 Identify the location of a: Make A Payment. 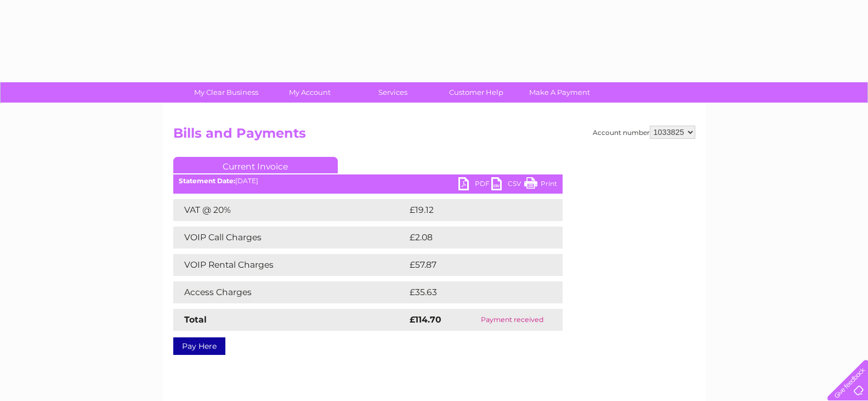
(560, 92).